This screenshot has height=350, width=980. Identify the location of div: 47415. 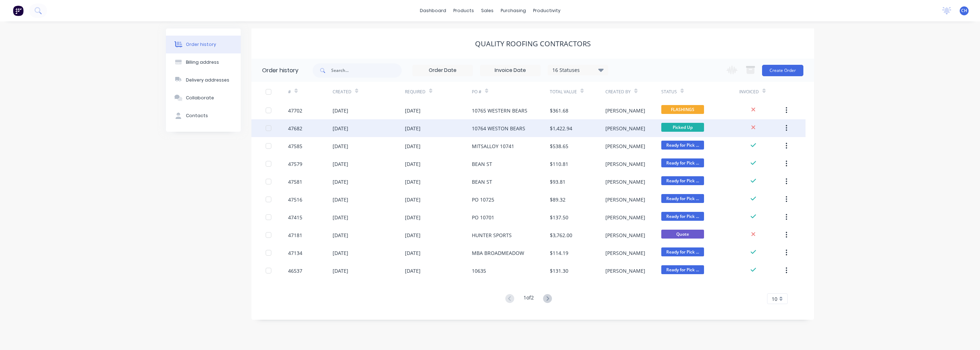
(295, 217).